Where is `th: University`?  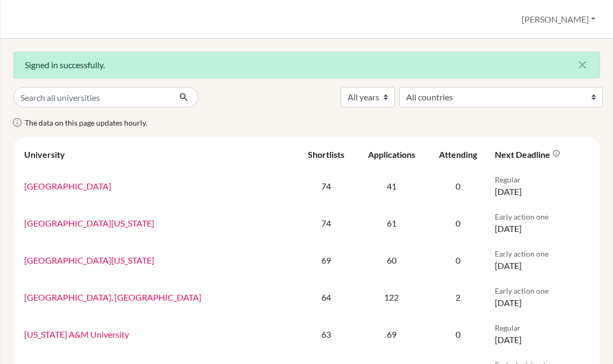 th: University is located at coordinates (157, 155).